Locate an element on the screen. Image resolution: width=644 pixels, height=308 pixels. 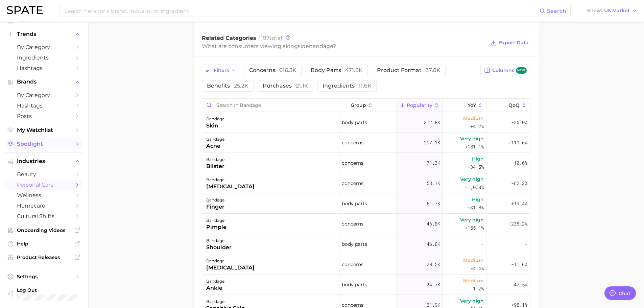
span: personal care is located at coordinates (44, 184).